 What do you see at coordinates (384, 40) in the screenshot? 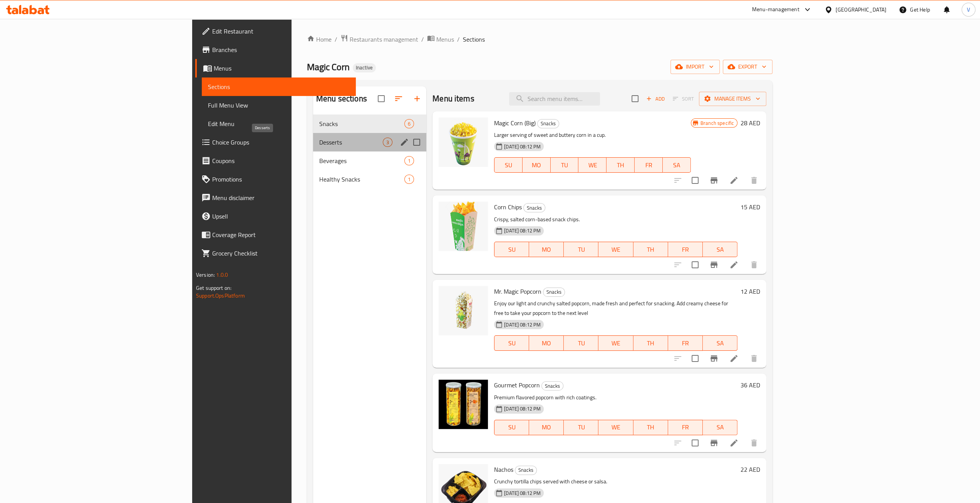
I see `span: Restaurants management` at bounding box center [384, 40].